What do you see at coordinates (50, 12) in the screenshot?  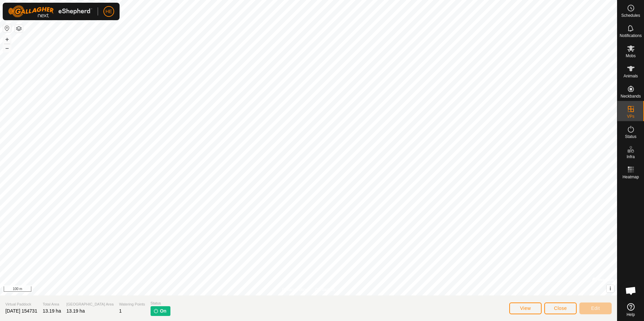 I see `img: Gallagher Logo` at bounding box center [50, 12].